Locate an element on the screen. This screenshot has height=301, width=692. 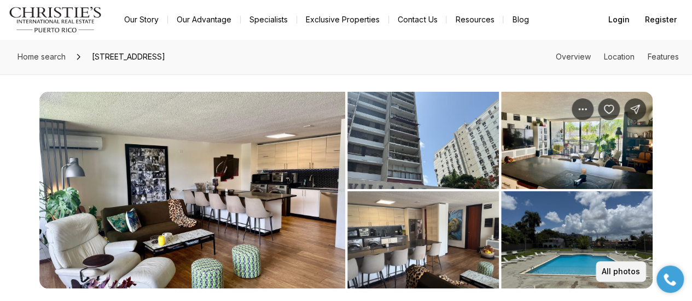
a: Resources is located at coordinates (474, 20).